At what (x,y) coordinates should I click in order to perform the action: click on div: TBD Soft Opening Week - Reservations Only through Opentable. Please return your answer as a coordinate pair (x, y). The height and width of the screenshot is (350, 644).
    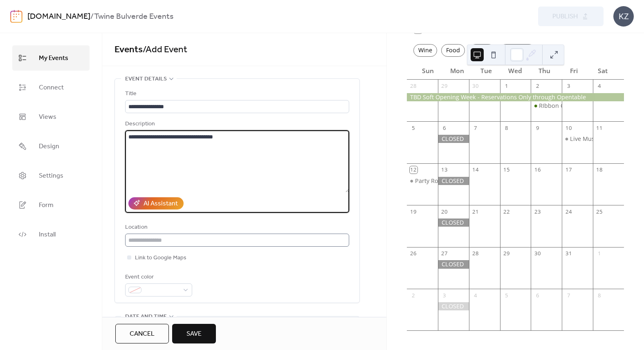
    Looking at the image, I should click on (515, 97).